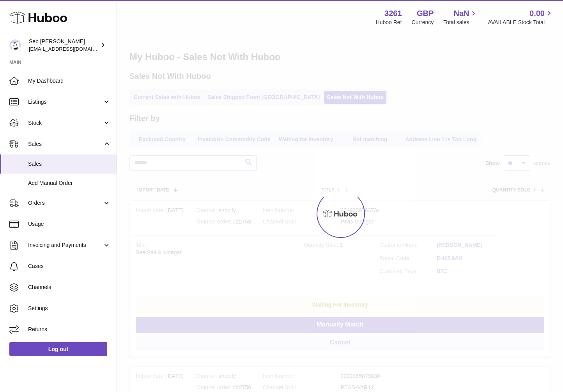 This screenshot has width=563, height=392. What do you see at coordinates (70, 287) in the screenshot?
I see `span: Channels` at bounding box center [70, 287].